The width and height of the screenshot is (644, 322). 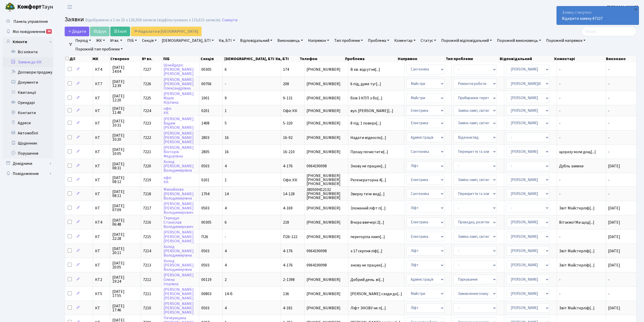 I want to click on a: Відповідальний, so click(x=256, y=41).